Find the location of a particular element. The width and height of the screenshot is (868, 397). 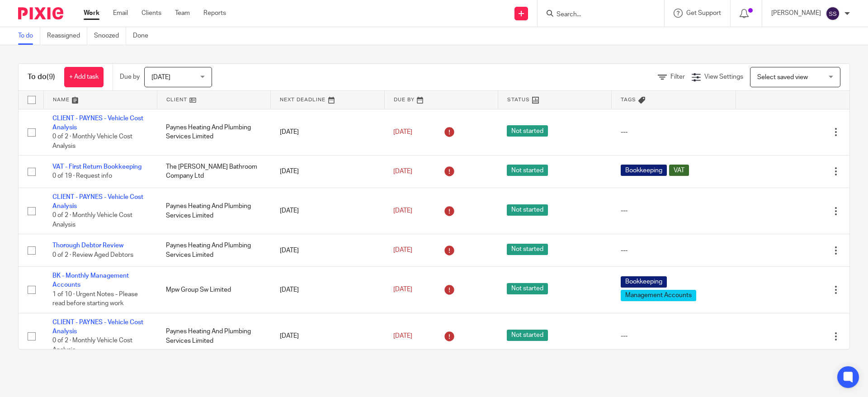

a: Thorough Debtor Review is located at coordinates (88, 246).